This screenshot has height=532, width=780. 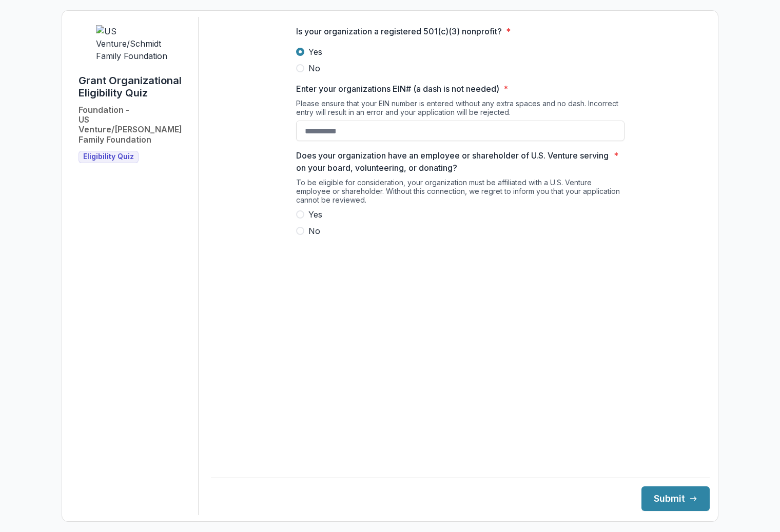 I want to click on button: Submit, so click(x=676, y=499).